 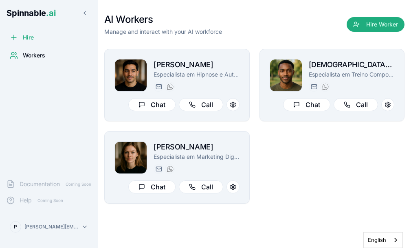 What do you see at coordinates (376, 25) in the screenshot?
I see `a: Hire Worker` at bounding box center [376, 25].